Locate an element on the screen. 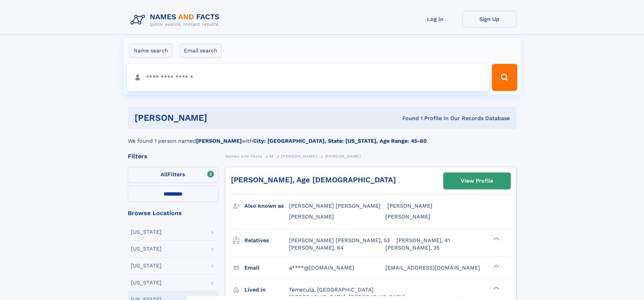 The height and width of the screenshot is (300, 644). a: Log In is located at coordinates (435, 19).